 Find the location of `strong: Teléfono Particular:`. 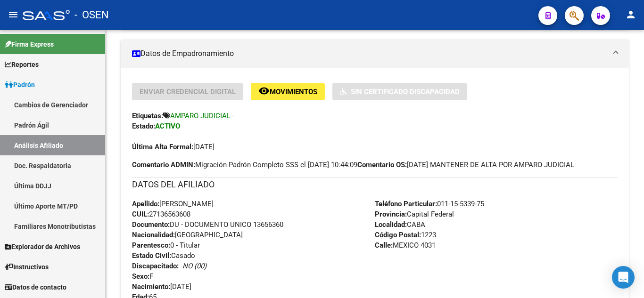

strong: Teléfono Particular: is located at coordinates (406, 204).